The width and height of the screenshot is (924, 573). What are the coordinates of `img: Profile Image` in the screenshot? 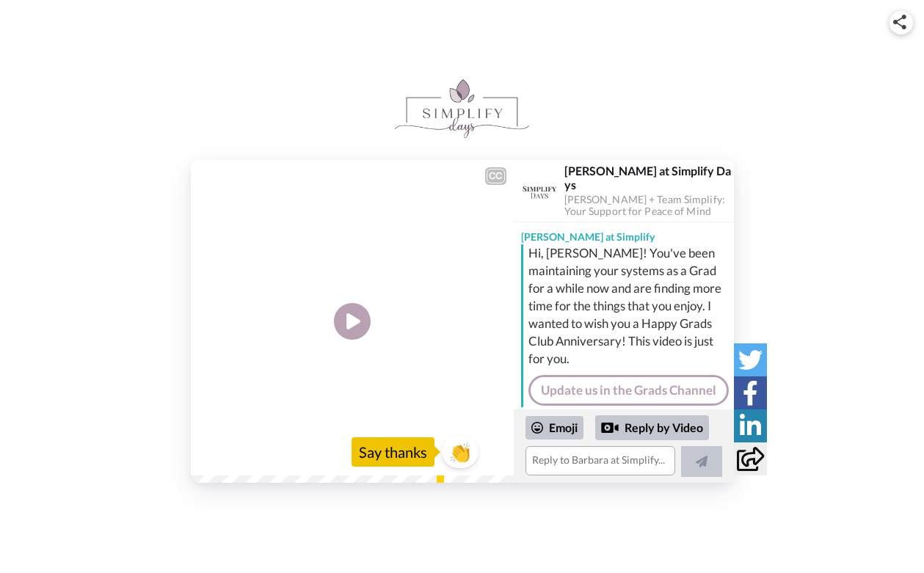 It's located at (539, 190).